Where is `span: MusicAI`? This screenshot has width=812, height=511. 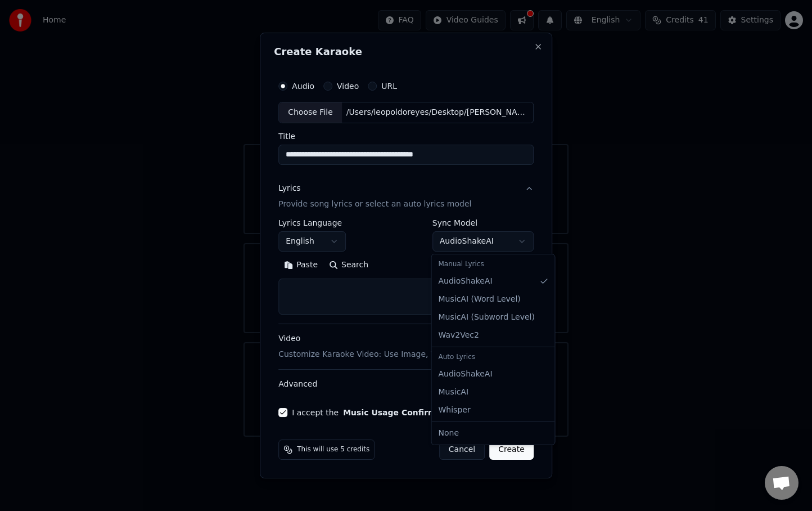
span: MusicAI is located at coordinates (453, 392).